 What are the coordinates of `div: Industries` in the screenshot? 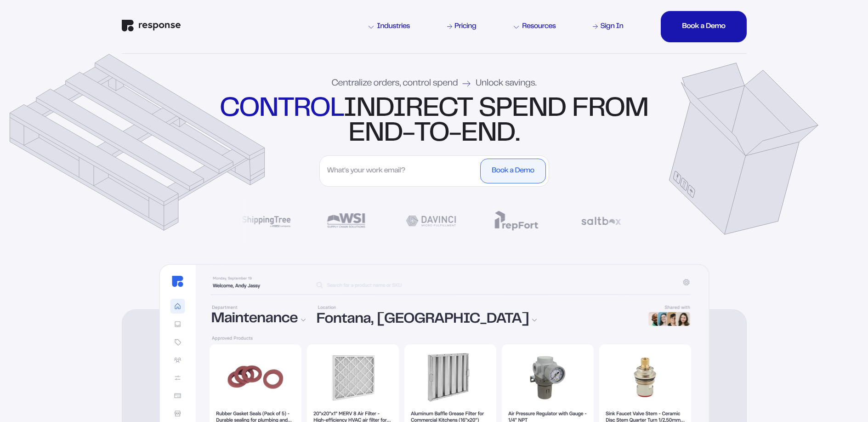 It's located at (389, 27).